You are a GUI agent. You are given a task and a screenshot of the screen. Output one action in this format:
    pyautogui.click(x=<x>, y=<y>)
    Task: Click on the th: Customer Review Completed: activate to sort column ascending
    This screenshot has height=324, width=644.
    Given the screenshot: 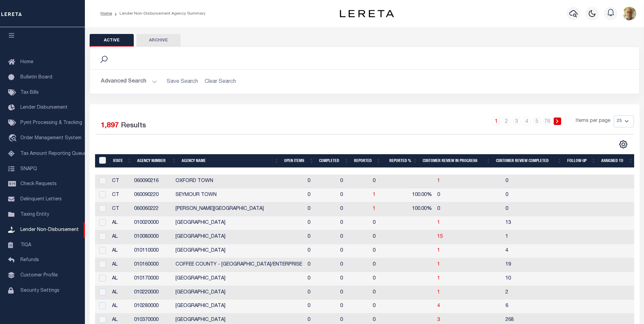 What is the action you would take?
    pyautogui.click(x=529, y=161)
    